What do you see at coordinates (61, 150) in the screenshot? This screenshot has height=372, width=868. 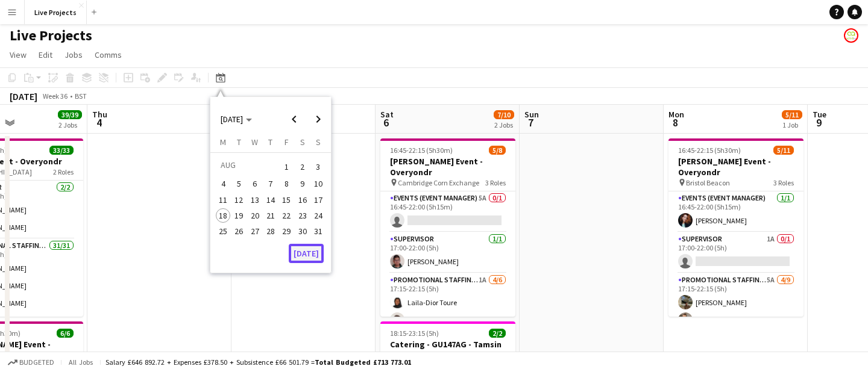 I see `span: 33/33` at bounding box center [61, 150].